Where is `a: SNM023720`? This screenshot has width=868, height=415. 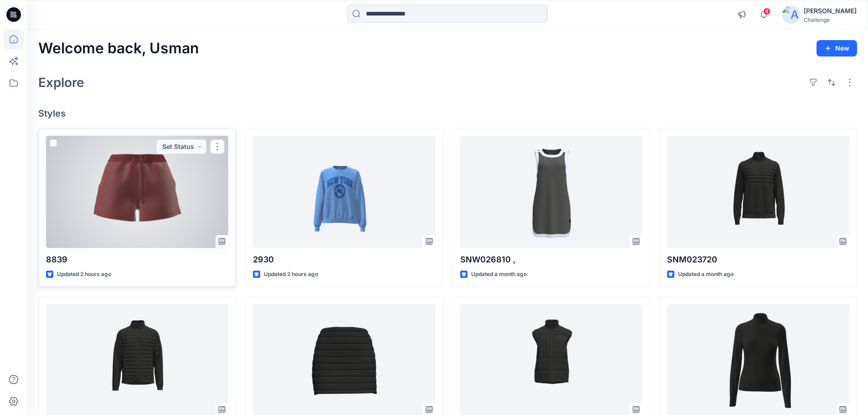 a: SNM023720 is located at coordinates (759, 192).